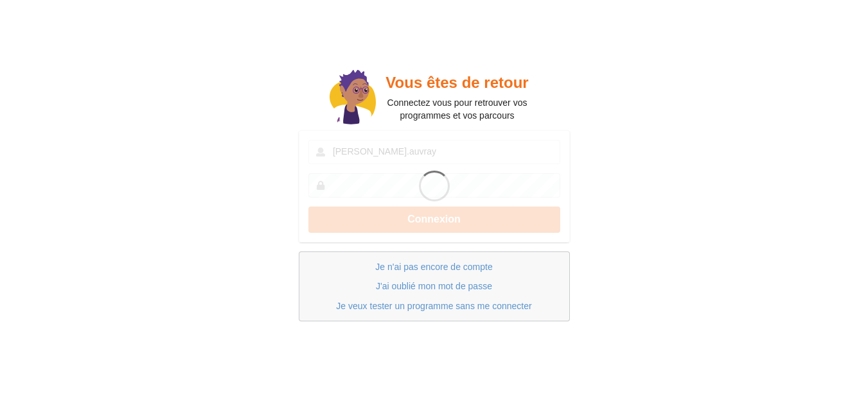 This screenshot has height=406, width=868. I want to click on h2: Vous êtes de retour, so click(457, 83).